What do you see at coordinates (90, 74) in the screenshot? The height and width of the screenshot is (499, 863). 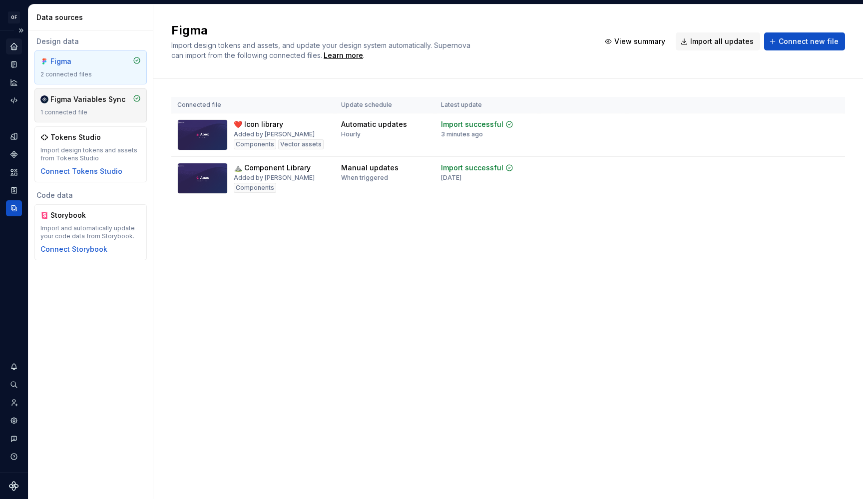 I see `div: 2 connected files` at bounding box center [90, 74].